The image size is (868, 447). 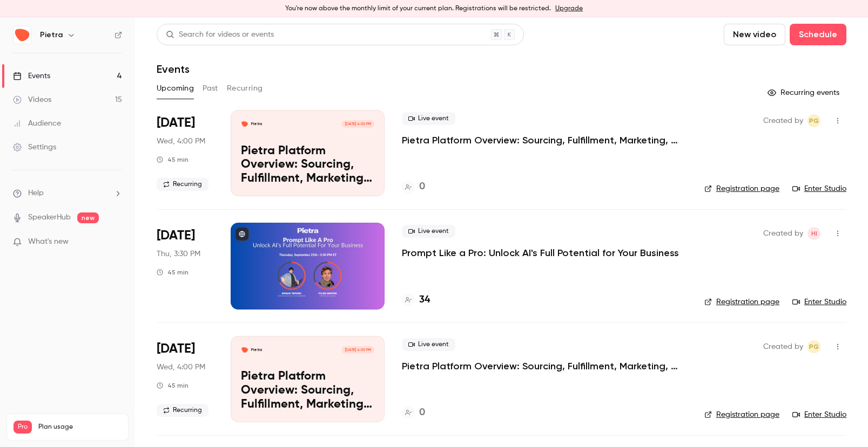 What do you see at coordinates (424, 300) in the screenshot?
I see `h4: 34` at bounding box center [424, 300].